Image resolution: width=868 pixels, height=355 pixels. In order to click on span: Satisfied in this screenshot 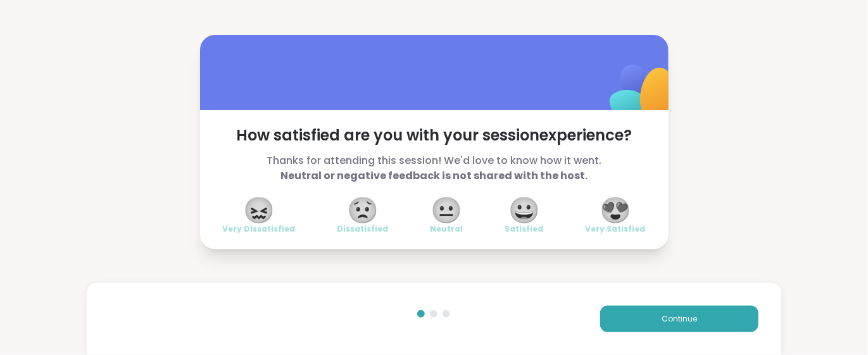, I will do `click(524, 229)`.